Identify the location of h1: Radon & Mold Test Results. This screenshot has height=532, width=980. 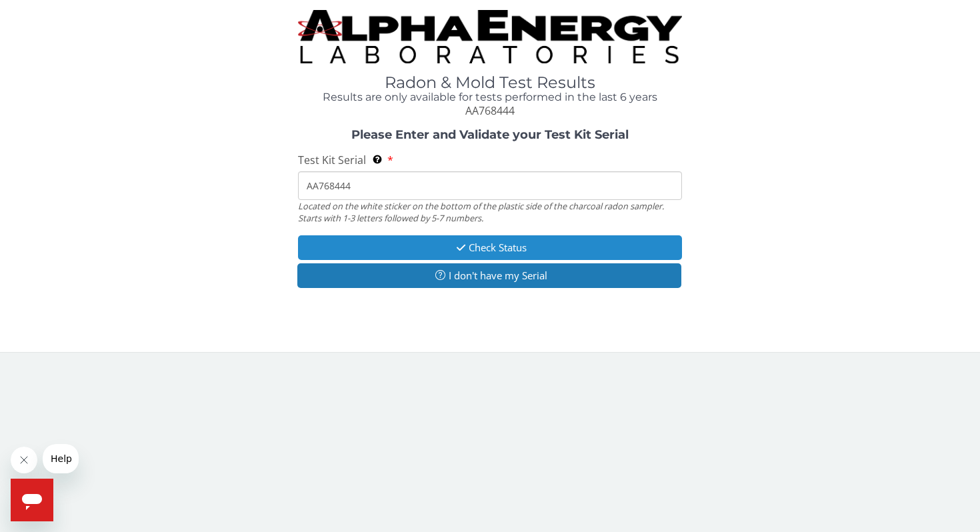
(490, 82).